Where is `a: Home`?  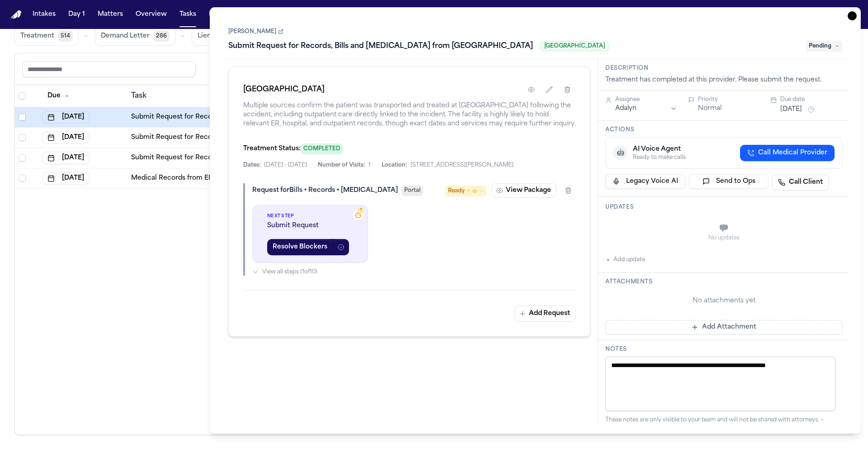
a: Home is located at coordinates (16, 14).